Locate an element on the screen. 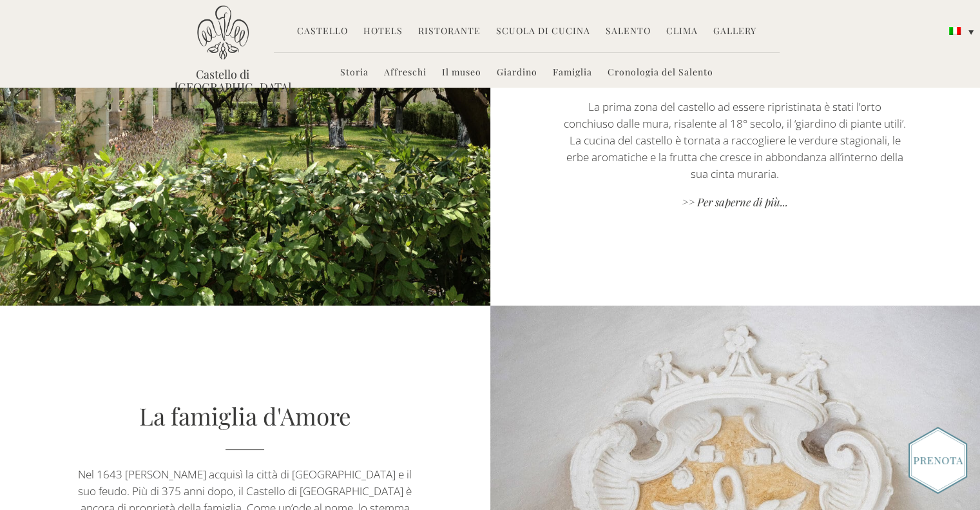 The height and width of the screenshot is (510, 980). a: Clima is located at coordinates (682, 32).